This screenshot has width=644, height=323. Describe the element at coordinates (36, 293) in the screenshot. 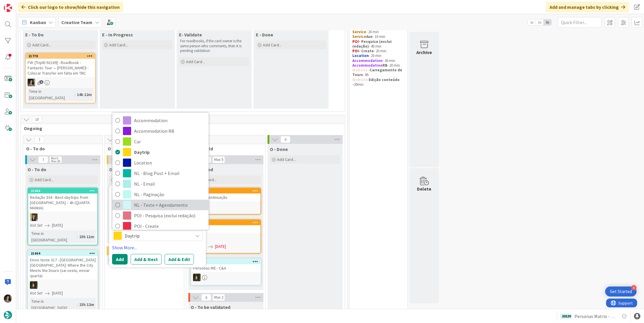

I see `i: Not Set` at that location.